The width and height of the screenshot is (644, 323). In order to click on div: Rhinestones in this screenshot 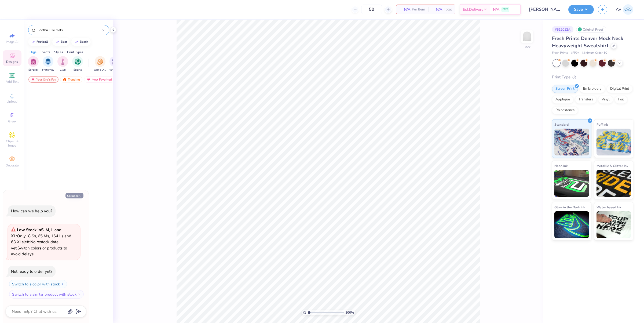, I will do `click(565, 110)`.